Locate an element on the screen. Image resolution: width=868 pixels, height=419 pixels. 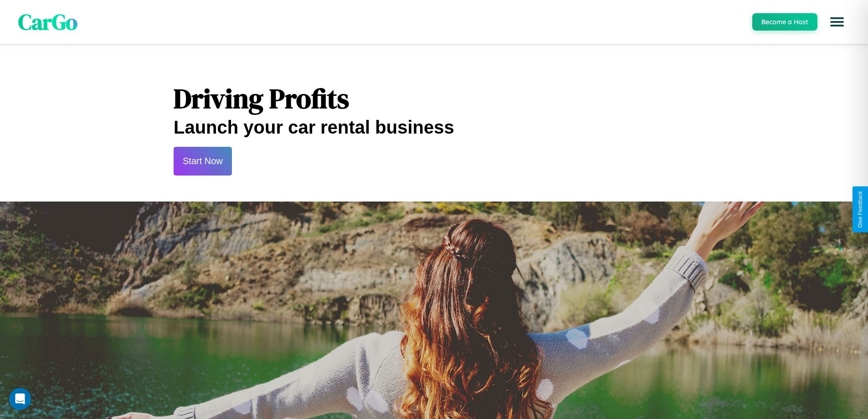
button: Start Now is located at coordinates (202, 161).